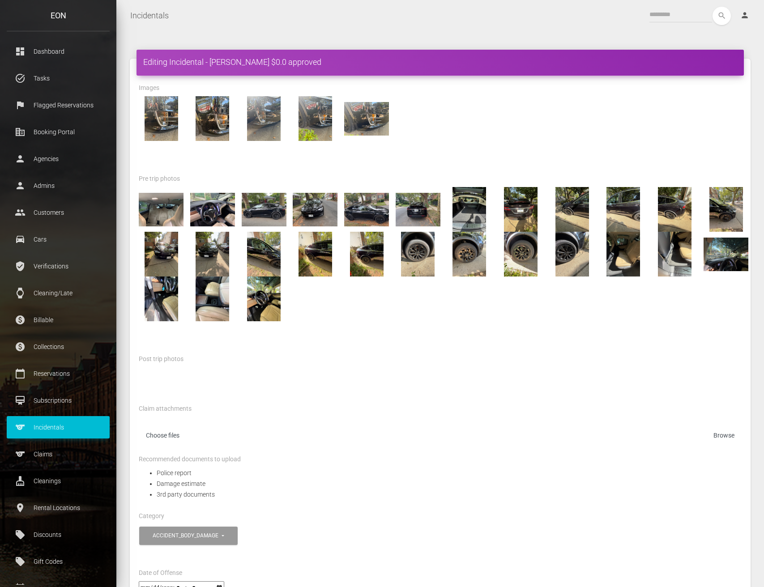 Image resolution: width=764 pixels, height=587 pixels. What do you see at coordinates (675, 254) in the screenshot?
I see `img: IMG_3084.jpeg` at bounding box center [675, 254].